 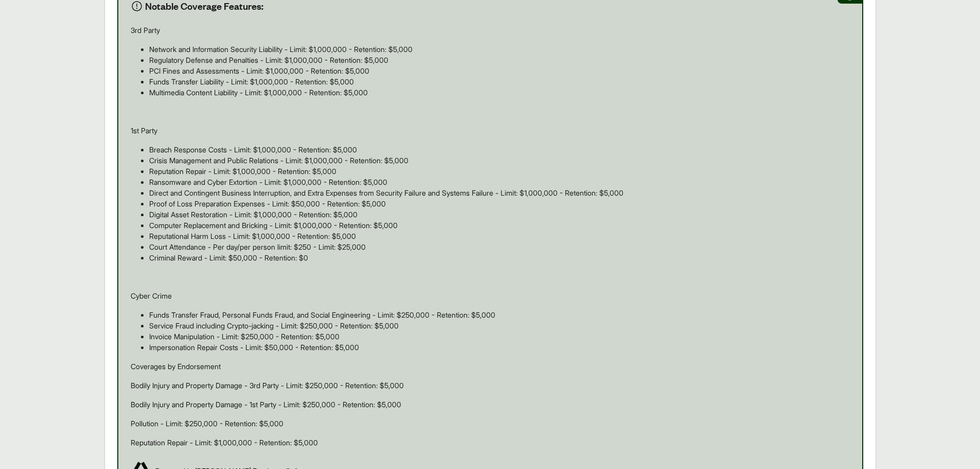 I want to click on p: PCI Fines and Assessments - Limit: $1,000,000 - Retention: $5,000, so click(x=500, y=70).